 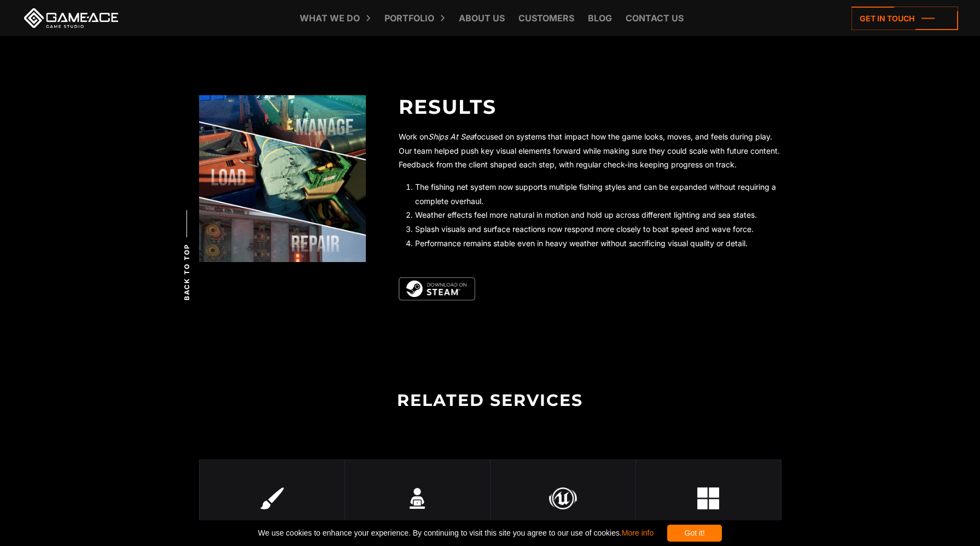 What do you see at coordinates (563, 499) in the screenshot?
I see `img: wwd unreal` at bounding box center [563, 499].